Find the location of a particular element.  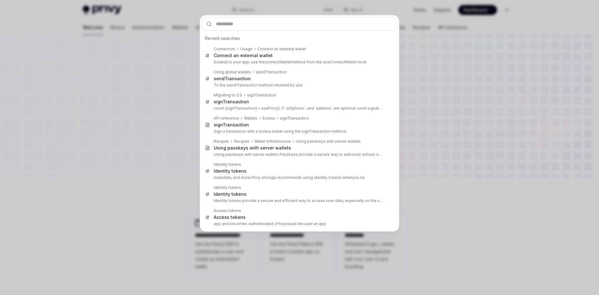

b: connectWallet is located at coordinates (278, 62).